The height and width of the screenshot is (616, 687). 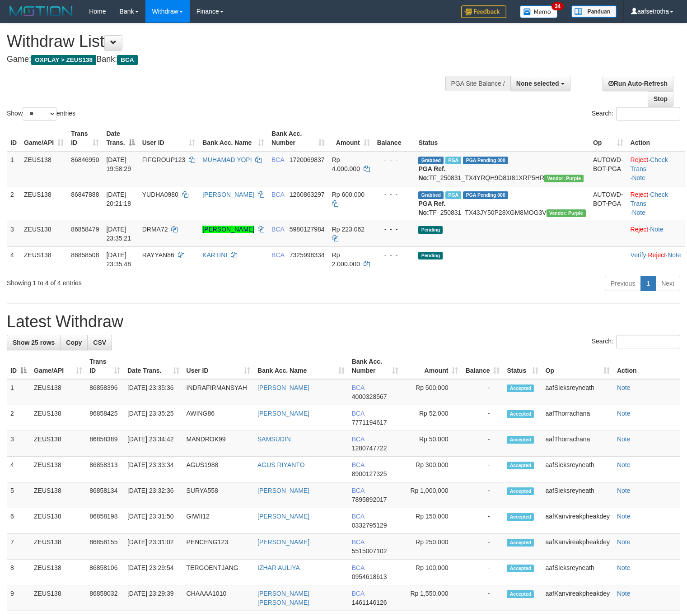 What do you see at coordinates (41, 114) in the screenshot?
I see `label: Show entries` at bounding box center [41, 114].